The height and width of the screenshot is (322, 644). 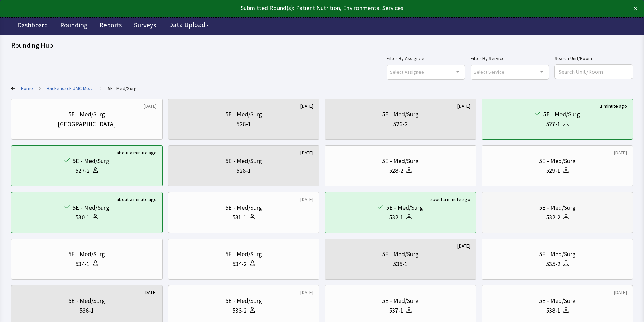 What do you see at coordinates (240, 218) in the screenshot?
I see `div: 531-1` at bounding box center [240, 218].